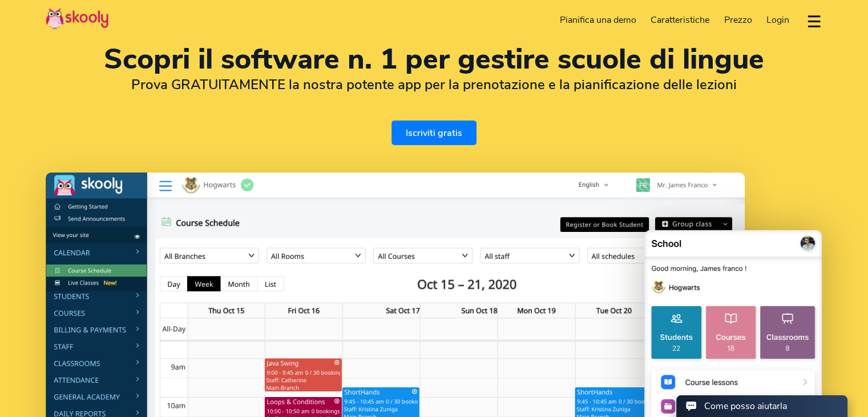  Describe the element at coordinates (434, 133) in the screenshot. I see `a: Iscriviti gratis` at that location.